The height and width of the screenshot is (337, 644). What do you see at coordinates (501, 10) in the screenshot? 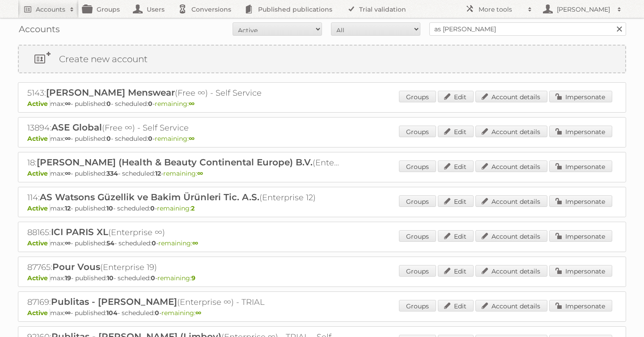
I see `h2: More tools` at bounding box center [501, 10].